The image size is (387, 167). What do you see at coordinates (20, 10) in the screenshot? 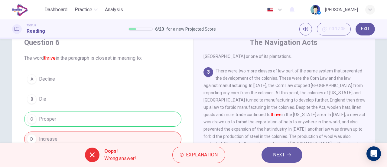
I see `img: EduSynch logo` at bounding box center [20, 10].